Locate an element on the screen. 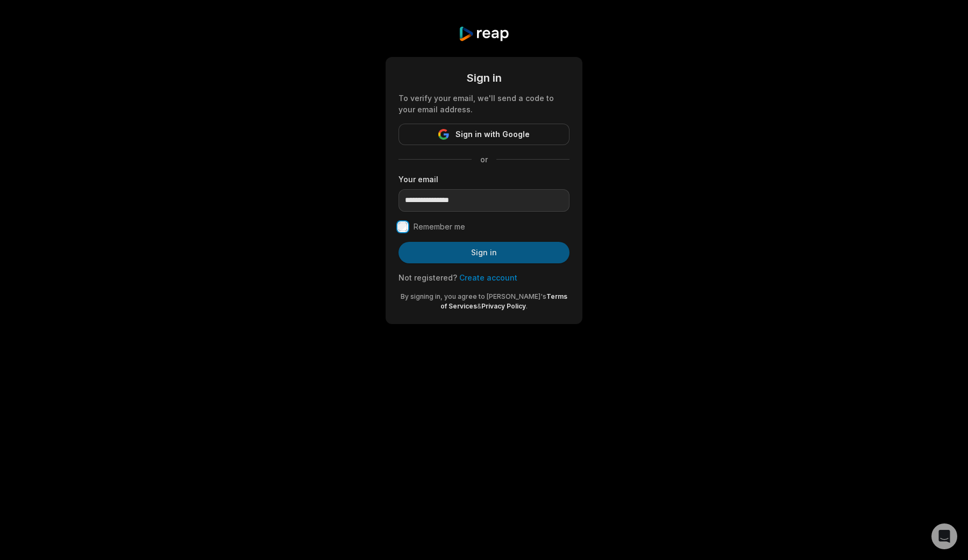 The width and height of the screenshot is (968, 560). div: To verify your email, we'll send a code to your email address. is located at coordinates (484, 103).